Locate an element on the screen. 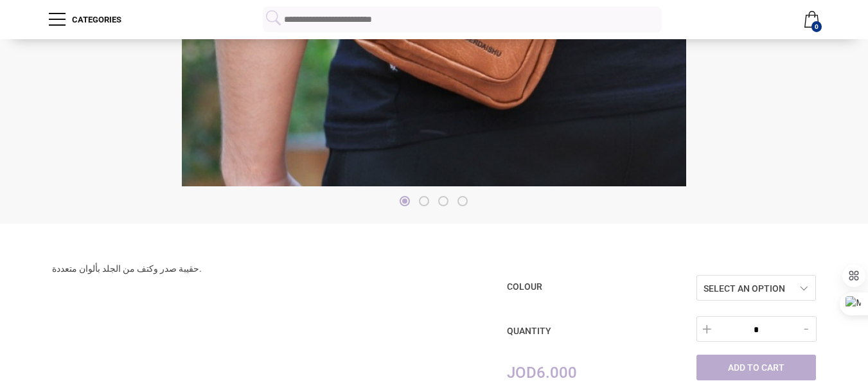 This screenshot has height=390, width=868. p: حقيبة صدر وكتف من الجلد بألوان متعددة. is located at coordinates (239, 269).